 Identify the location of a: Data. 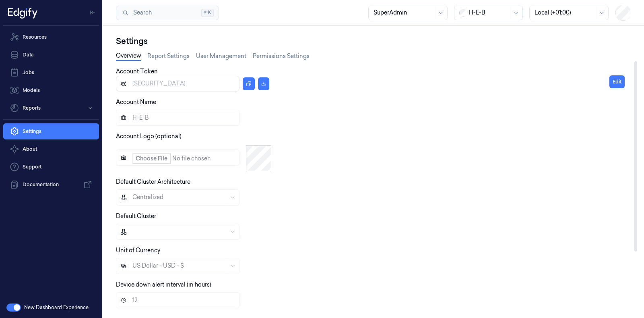
(51, 55).